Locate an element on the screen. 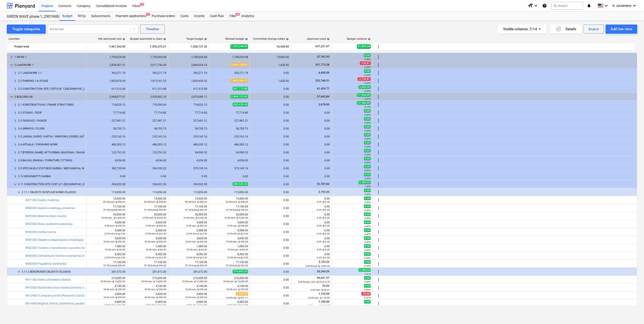 The height and width of the screenshot is (324, 644). div: 227,481.21 is located at coordinates (107, 121).